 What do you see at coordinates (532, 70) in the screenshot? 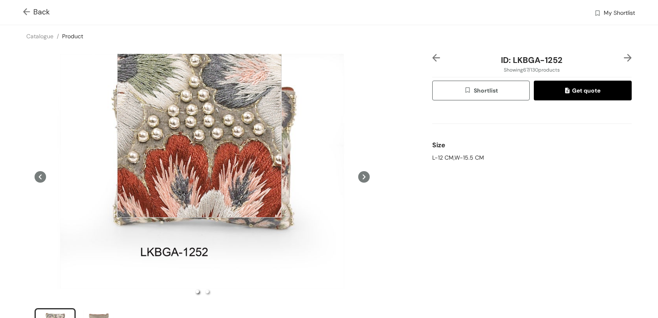
I see `span: Showing 67 / 130 products` at bounding box center [532, 70].